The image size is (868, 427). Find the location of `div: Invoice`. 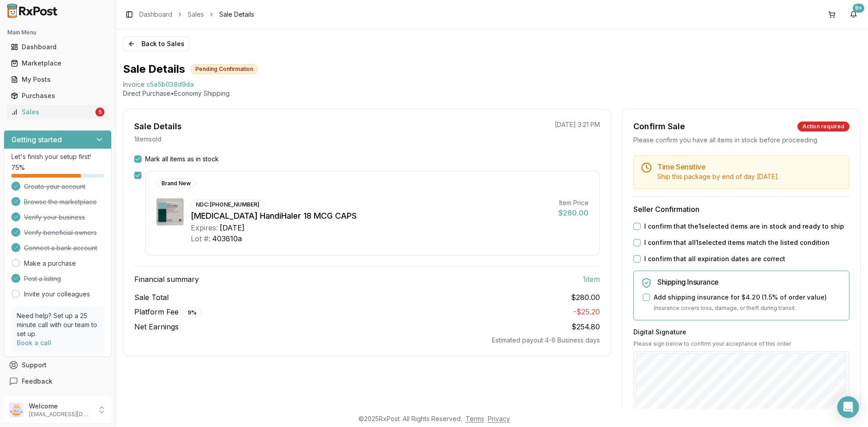

div: Invoice is located at coordinates (134, 84).